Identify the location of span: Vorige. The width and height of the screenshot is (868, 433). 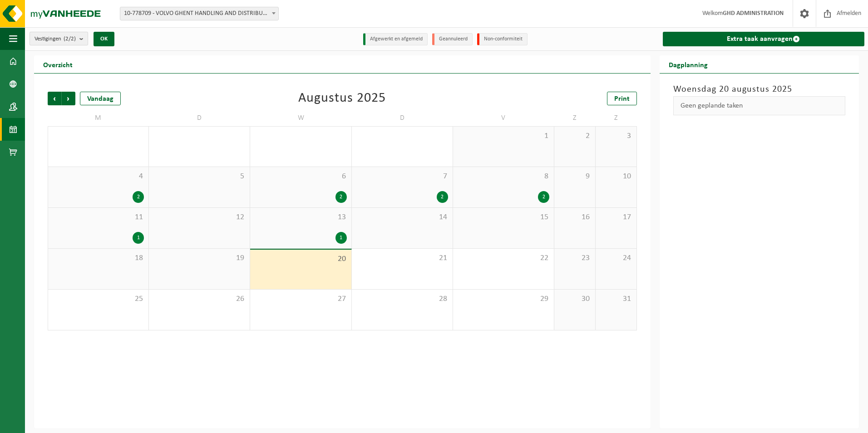
(54, 98).